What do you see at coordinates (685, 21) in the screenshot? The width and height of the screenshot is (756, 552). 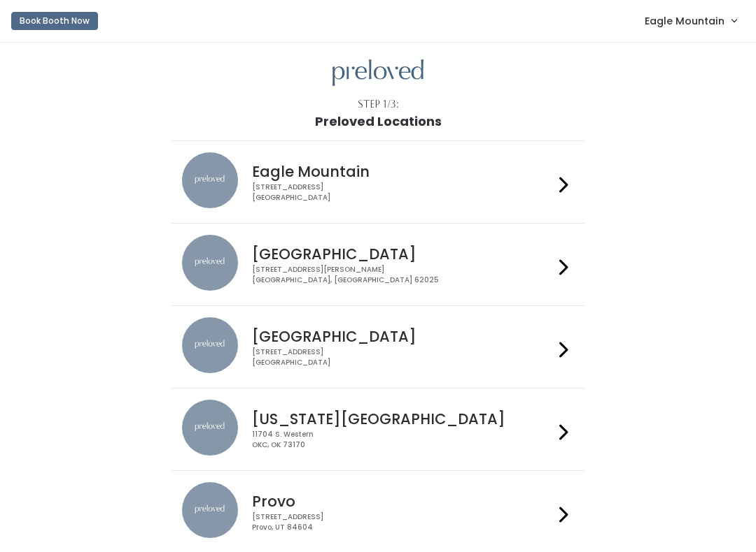 I see `span: Eagle Mountain` at bounding box center [685, 21].